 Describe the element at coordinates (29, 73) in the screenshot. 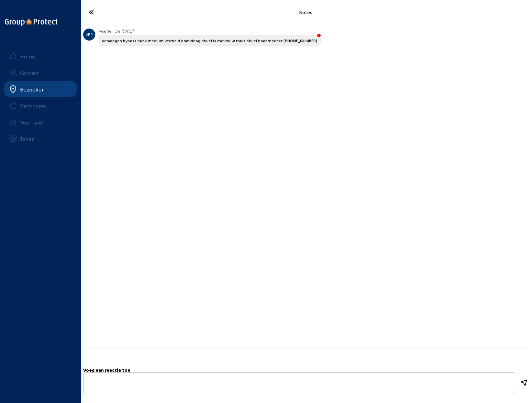

I see `div: Contact` at that location.